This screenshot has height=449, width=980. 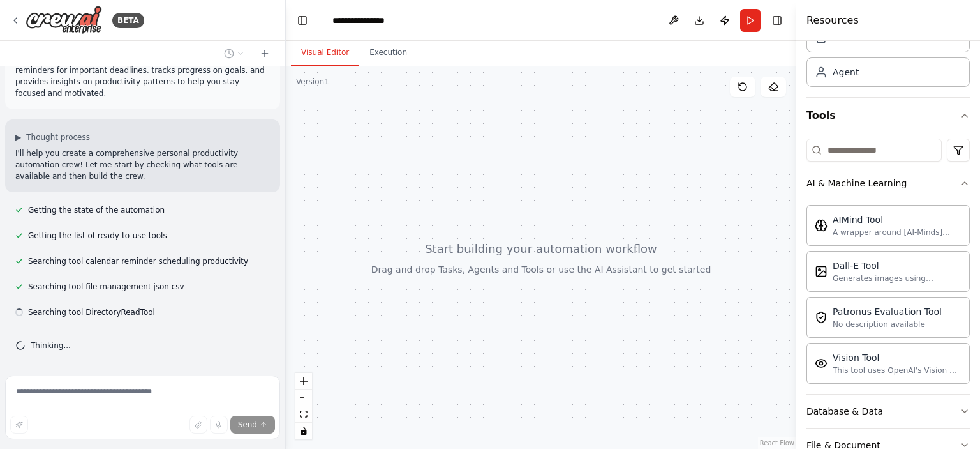 What do you see at coordinates (304, 406) in the screenshot?
I see `div: React Flow controls` at bounding box center [304, 406].